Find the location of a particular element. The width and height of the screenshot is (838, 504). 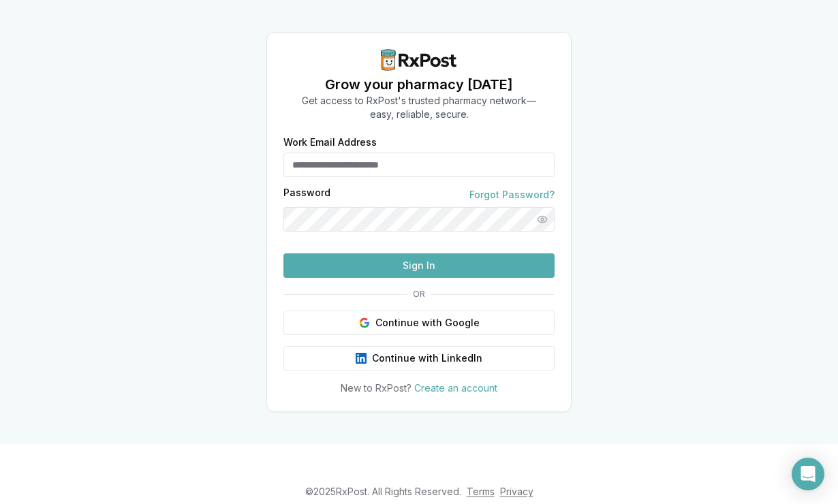

a: Create an account is located at coordinates (456, 387).